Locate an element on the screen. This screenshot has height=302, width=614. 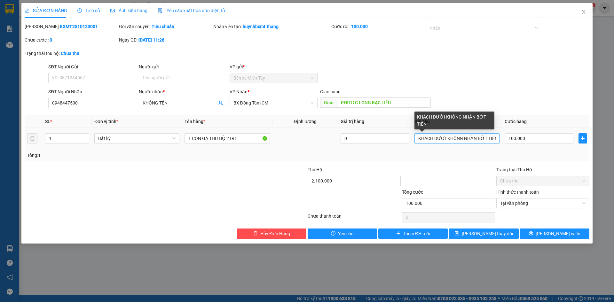
button: Close is located at coordinates (583, 12).